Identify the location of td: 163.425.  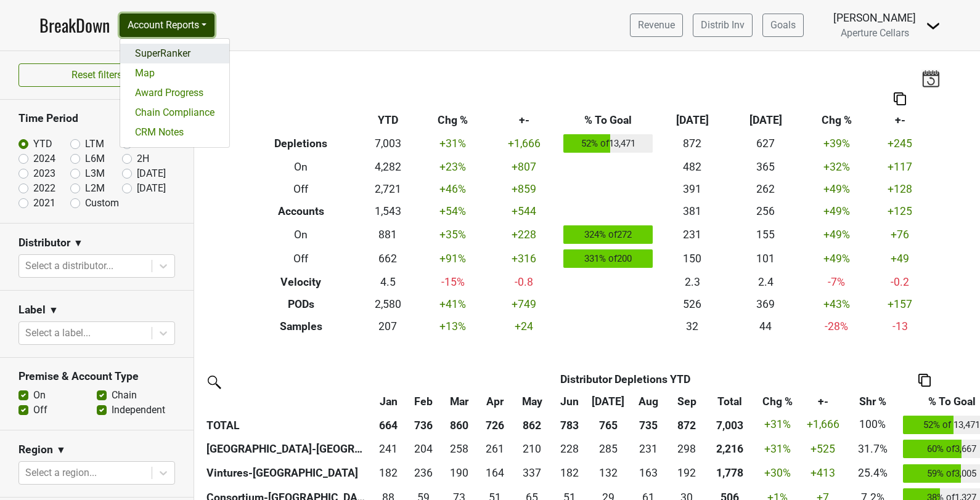
(648, 474).